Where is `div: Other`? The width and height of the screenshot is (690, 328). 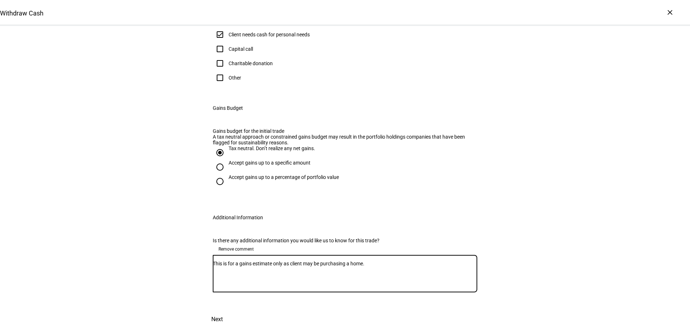
div: Other is located at coordinates (235, 78).